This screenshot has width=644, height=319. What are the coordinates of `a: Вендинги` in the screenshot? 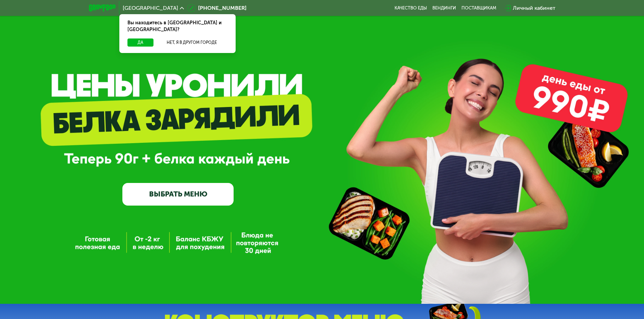 It's located at (444, 8).